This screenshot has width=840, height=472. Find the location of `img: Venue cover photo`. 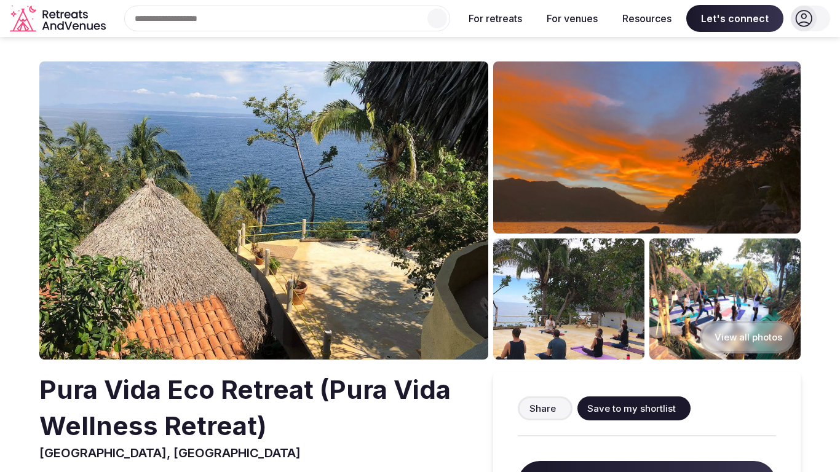

img: Venue cover photo is located at coordinates (264, 210).